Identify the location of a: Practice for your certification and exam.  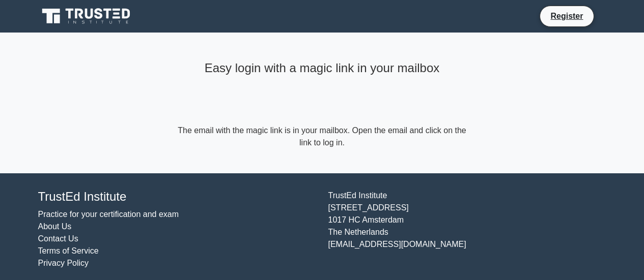
(109, 215).